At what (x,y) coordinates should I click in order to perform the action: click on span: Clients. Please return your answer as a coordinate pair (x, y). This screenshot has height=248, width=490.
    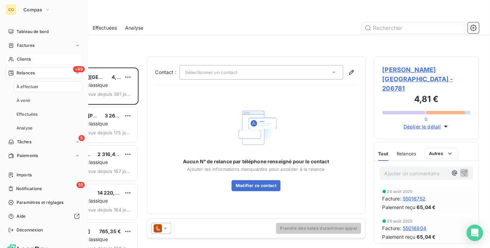
    Looking at the image, I should click on (24, 59).